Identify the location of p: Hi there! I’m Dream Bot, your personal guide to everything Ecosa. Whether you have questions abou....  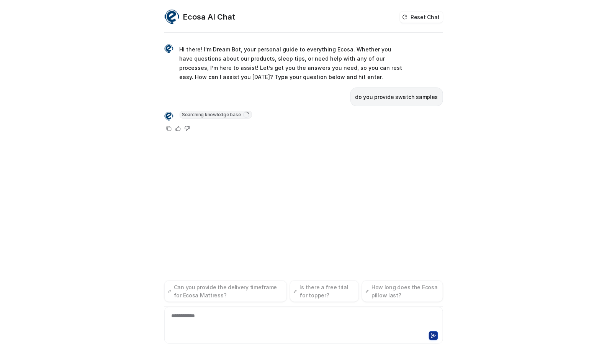
(292, 63).